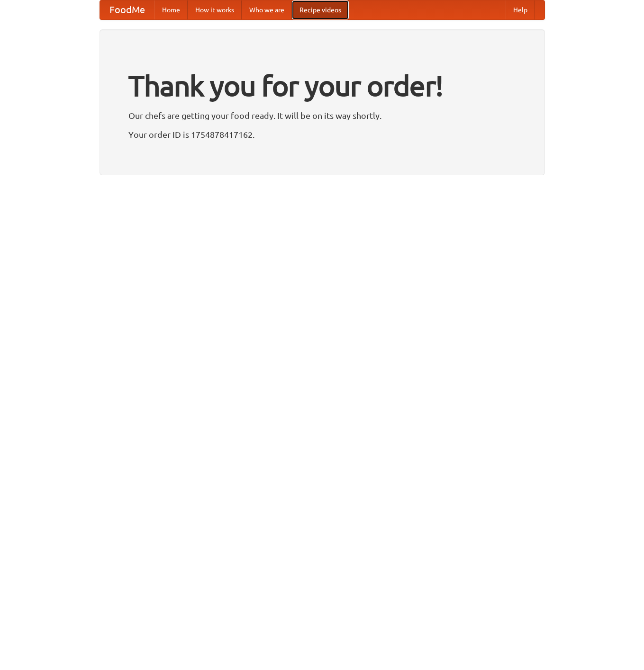  What do you see at coordinates (322, 116) in the screenshot?
I see `p: Our chefs are getting your food ready. It will be on its way shortly.` at bounding box center [322, 116].